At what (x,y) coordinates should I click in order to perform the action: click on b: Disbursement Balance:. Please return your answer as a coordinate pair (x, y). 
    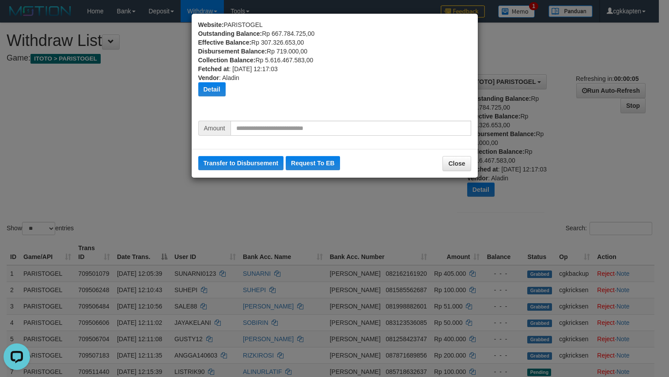
    Looking at the image, I should click on (233, 51).